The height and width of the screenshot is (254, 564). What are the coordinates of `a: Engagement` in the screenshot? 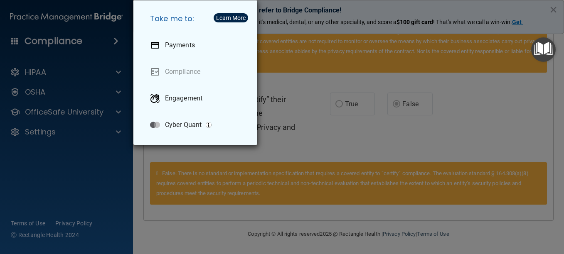 It's located at (197, 98).